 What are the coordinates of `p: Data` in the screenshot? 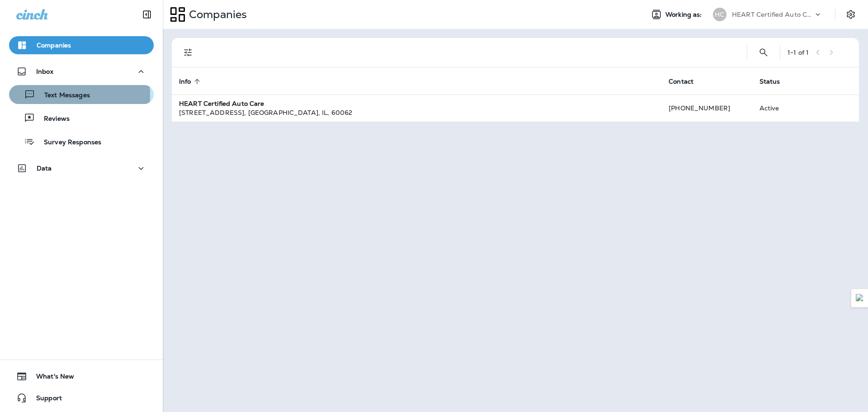 It's located at (44, 168).